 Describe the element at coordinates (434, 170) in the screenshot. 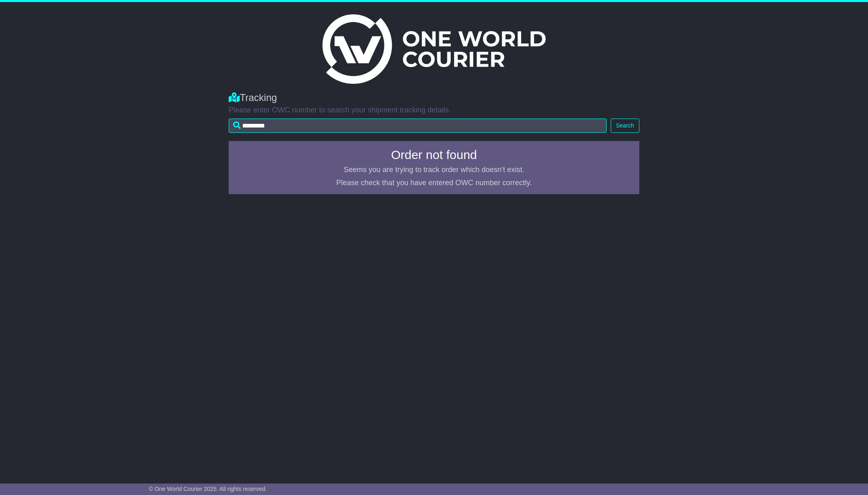

I see `p: Seems you are trying to track order which doesn't exist.` at that location.